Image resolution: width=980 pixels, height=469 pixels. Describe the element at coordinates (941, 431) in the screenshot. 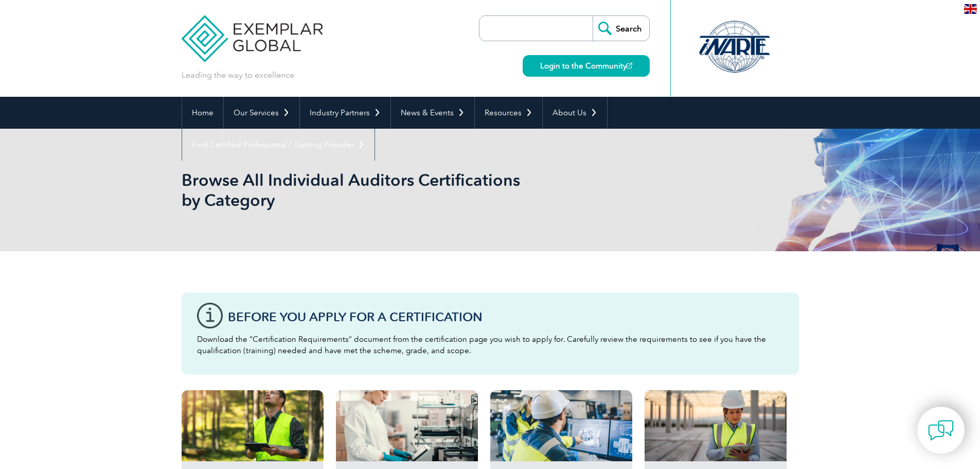

I see `img: contact-chat.png` at that location.